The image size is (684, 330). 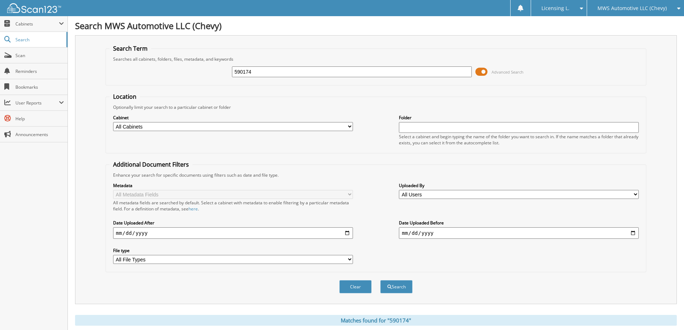 What do you see at coordinates (37, 24) in the screenshot?
I see `span: Cabinets` at bounding box center [37, 24].